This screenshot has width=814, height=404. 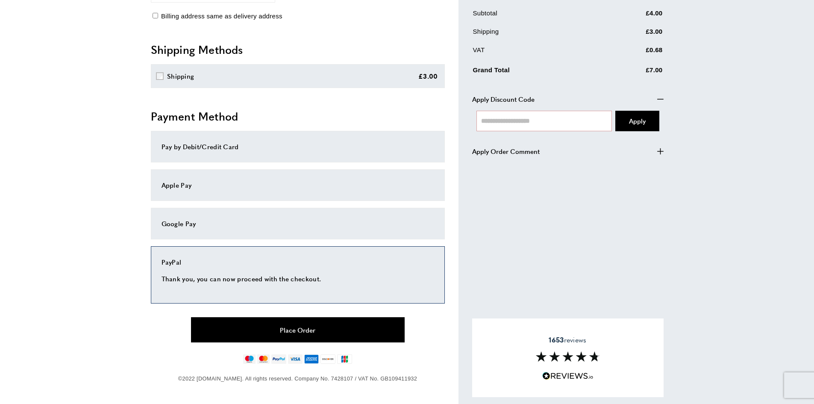 I want to click on span: Apply Discount Code, so click(x=504, y=99).